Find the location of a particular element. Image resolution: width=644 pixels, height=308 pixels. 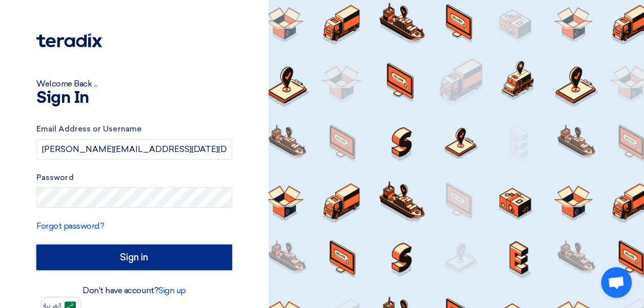

div: Open chat is located at coordinates (616, 283).